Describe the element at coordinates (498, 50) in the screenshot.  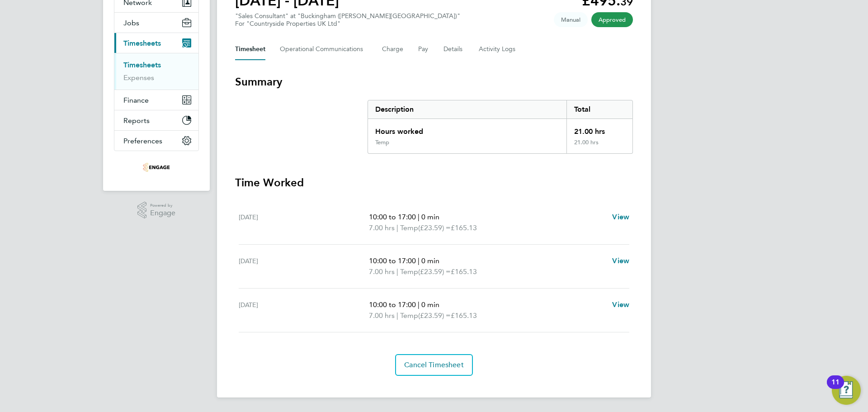
I see `button: Activity Logs` at that location.